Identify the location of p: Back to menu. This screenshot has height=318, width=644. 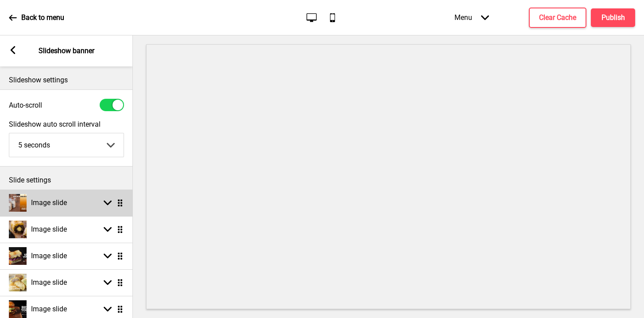
(43, 18).